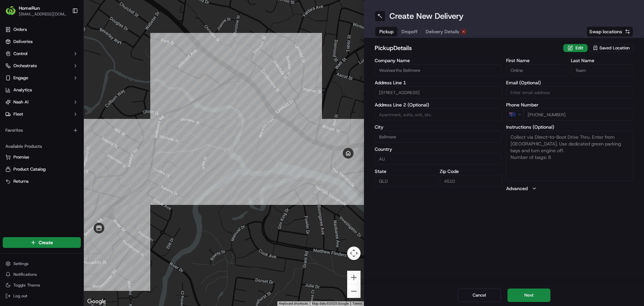  What do you see at coordinates (25, 66) in the screenshot?
I see `span: Orchestrate` at bounding box center [25, 66].